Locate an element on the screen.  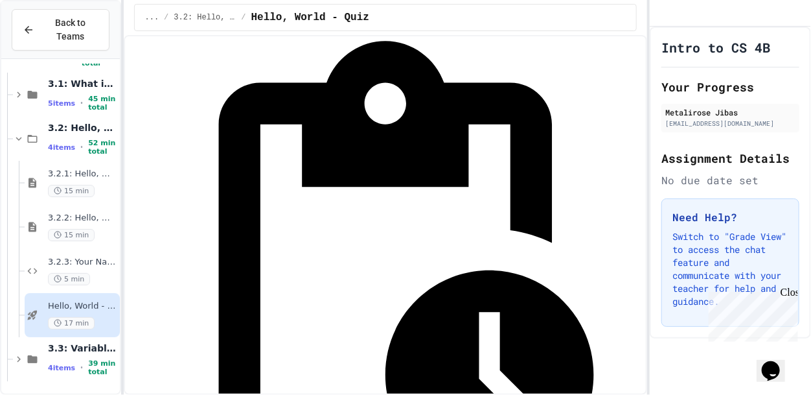
p: Switch to "Grade View" to access the chat feature and communicate with your teacher for help and ... is located at coordinates (730, 269).